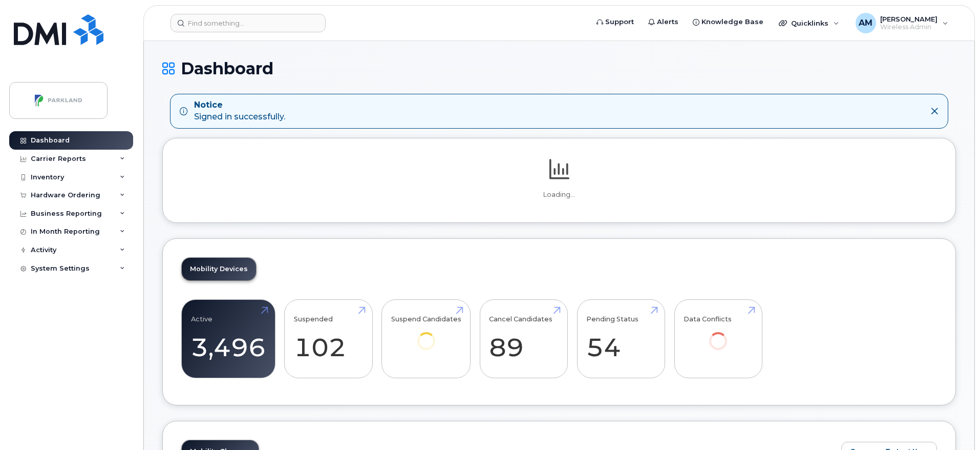 The image size is (980, 450). I want to click on a: Suspended 102, so click(328, 339).